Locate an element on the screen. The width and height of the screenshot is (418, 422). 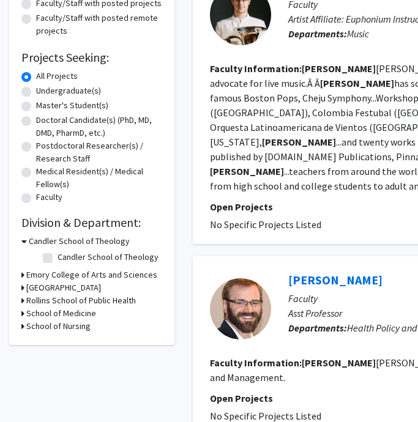
h2: Projects Seeking: is located at coordinates (92, 57).